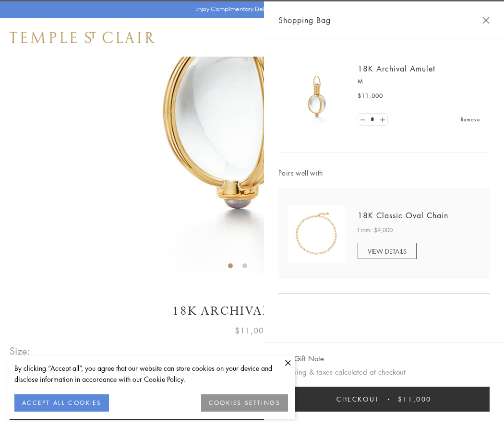 This screenshot has width=504, height=426. I want to click on span: VIEW DETAILS, so click(387, 251).